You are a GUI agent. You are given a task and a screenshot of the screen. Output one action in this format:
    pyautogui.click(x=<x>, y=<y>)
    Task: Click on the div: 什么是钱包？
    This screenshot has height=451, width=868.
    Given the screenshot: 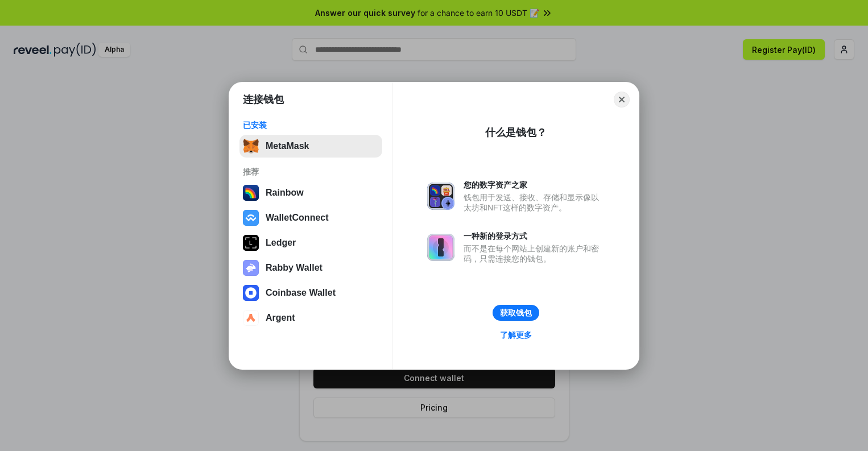 What is the action you would take?
    pyautogui.click(x=516, y=133)
    